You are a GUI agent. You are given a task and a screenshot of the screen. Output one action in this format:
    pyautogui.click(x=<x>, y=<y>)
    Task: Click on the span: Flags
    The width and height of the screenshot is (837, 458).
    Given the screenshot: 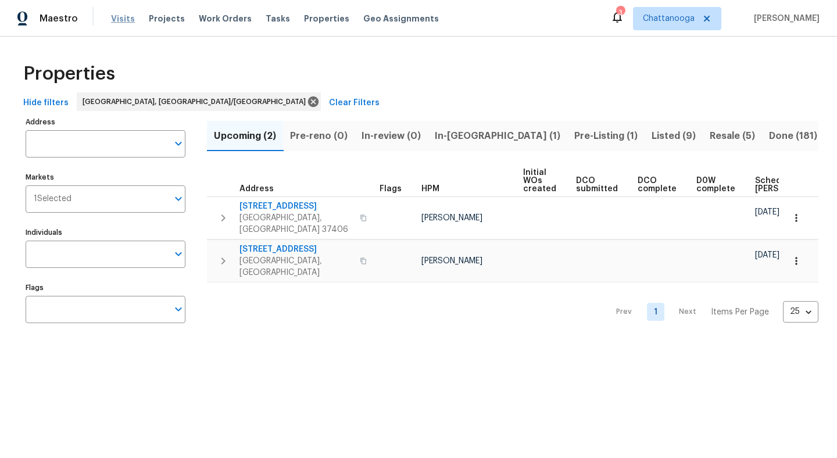 What is the action you would take?
    pyautogui.click(x=391, y=189)
    